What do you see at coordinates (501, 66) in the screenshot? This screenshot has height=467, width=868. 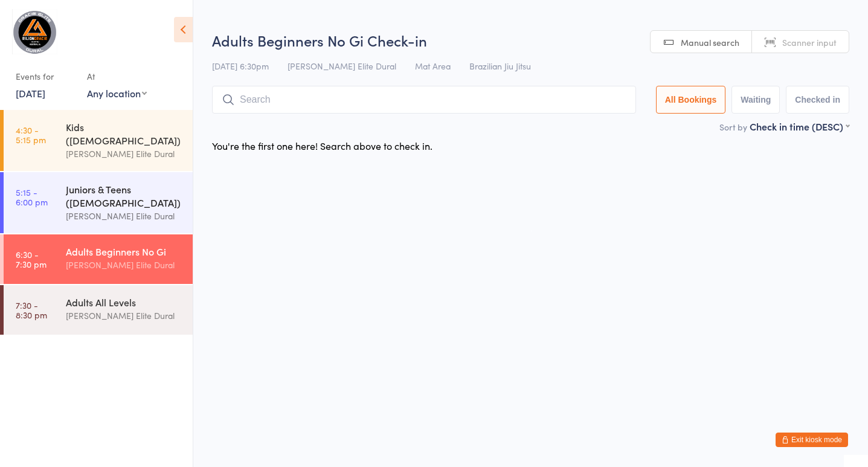 I see `span: Brazilian Jiu Jitsu` at bounding box center [501, 66].